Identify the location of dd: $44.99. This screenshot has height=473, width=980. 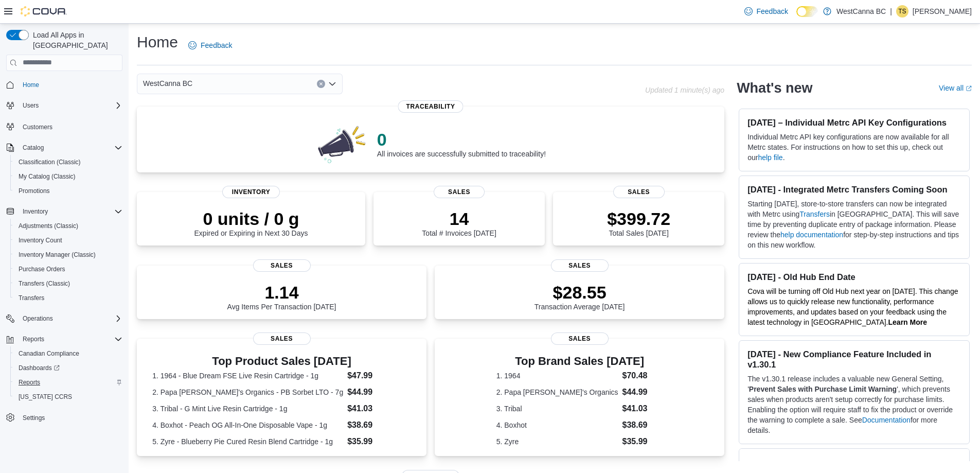
(643, 392).